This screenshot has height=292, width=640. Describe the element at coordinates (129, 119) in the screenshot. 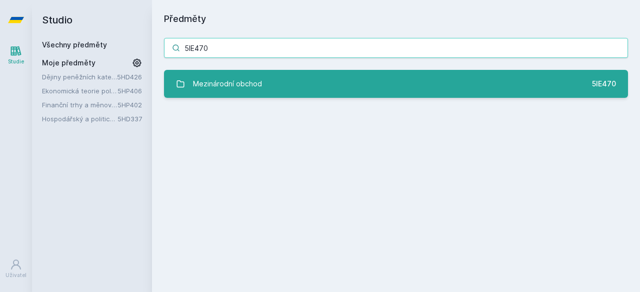

I see `a: 5HD337` at that location.